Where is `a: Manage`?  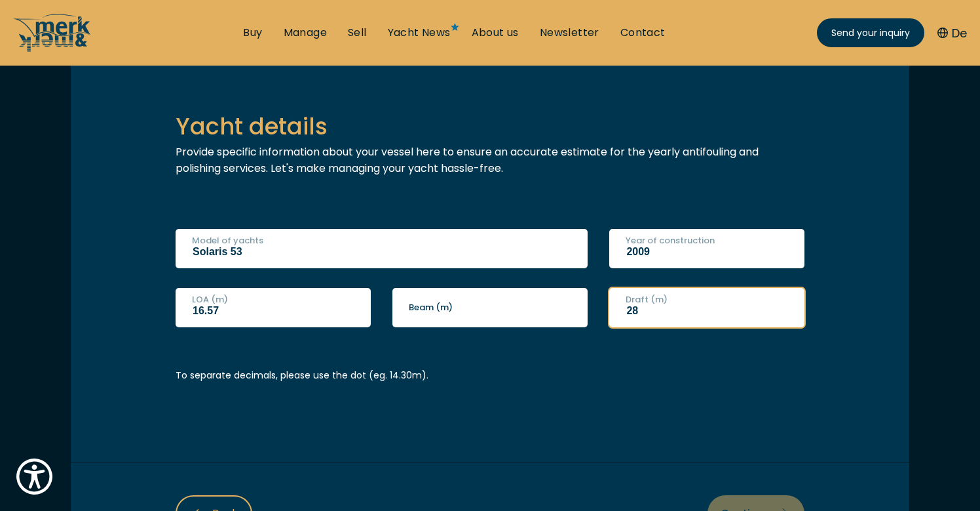 a: Manage is located at coordinates (306, 33).